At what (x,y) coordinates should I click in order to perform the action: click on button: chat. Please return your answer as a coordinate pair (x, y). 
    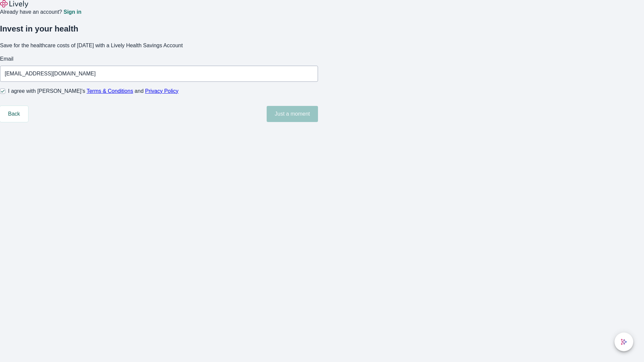
    Looking at the image, I should click on (624, 342).